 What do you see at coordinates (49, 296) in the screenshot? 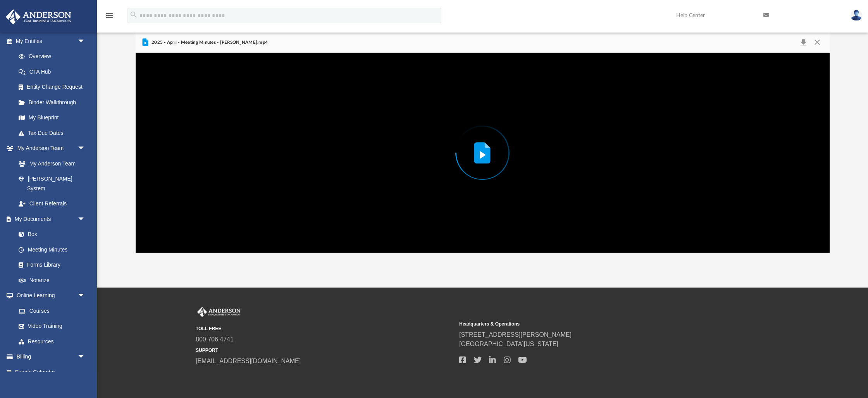
I see `a: Online Learningarrow_drop_down` at bounding box center [49, 296].